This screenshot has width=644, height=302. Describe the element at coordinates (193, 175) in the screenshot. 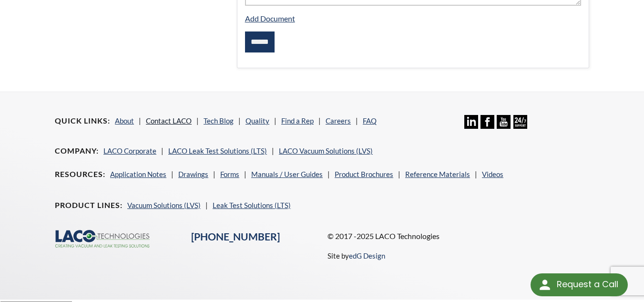

I see `a: Drawings` at that location.